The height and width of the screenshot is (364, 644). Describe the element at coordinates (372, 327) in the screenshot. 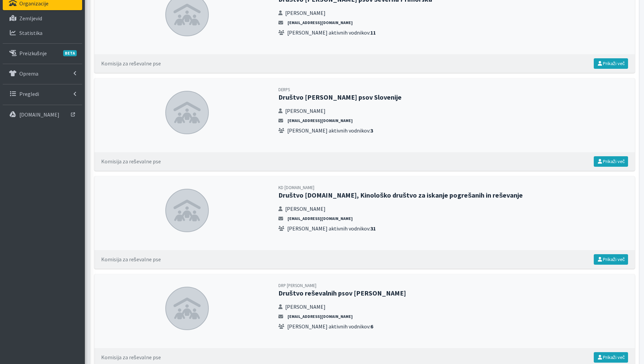

I see `strong: 6` at that location.